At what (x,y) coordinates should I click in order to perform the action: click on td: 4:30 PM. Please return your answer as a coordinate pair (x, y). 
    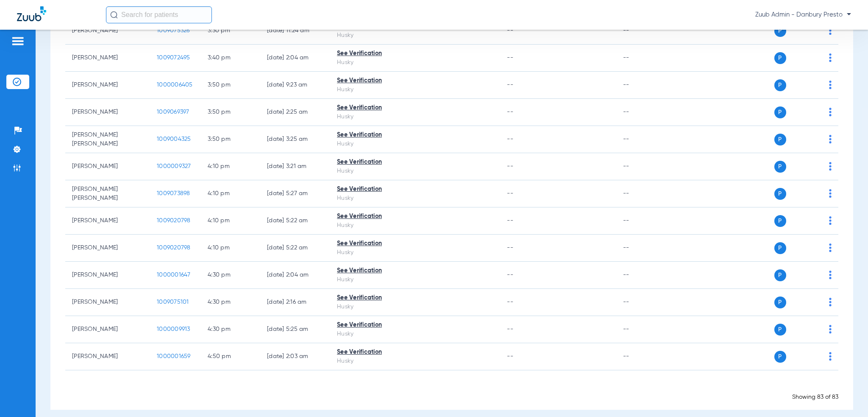
    Looking at the image, I should click on (231, 330).